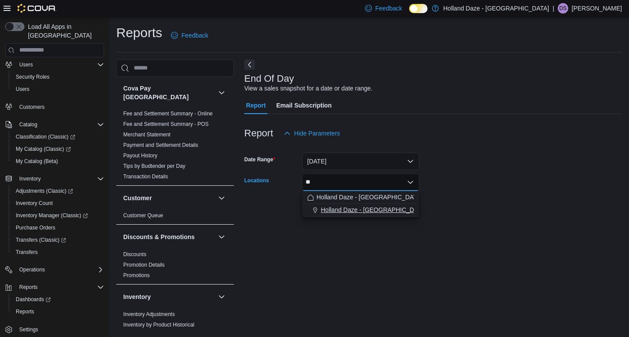 This screenshot has height=337, width=629. I want to click on span: Inventory Adjustments, so click(149, 314).